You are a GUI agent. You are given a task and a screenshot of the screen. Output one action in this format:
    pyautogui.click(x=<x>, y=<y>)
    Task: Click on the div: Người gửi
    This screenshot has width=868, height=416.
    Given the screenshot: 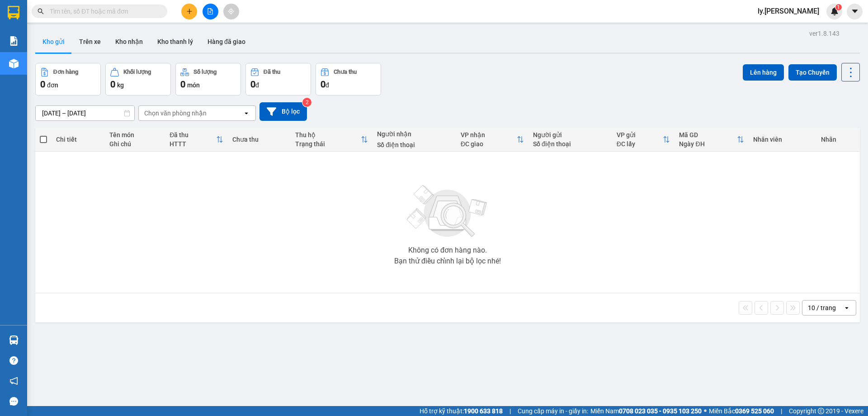 What is the action you would take?
    pyautogui.click(x=570, y=135)
    